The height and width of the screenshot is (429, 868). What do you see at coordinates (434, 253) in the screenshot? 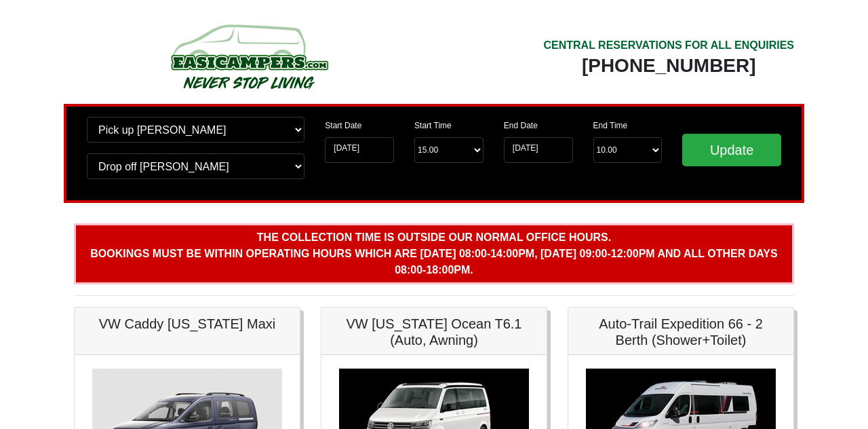
I see `b: The collection time is outside our normal office hours. Bookings must be within operating hours w...` at bounding box center [434, 253].